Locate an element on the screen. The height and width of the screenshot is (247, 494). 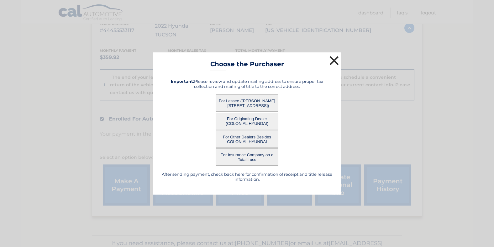
button: For Other Dealers Besides COLONIAL HYUNDAI is located at coordinates (247, 139).